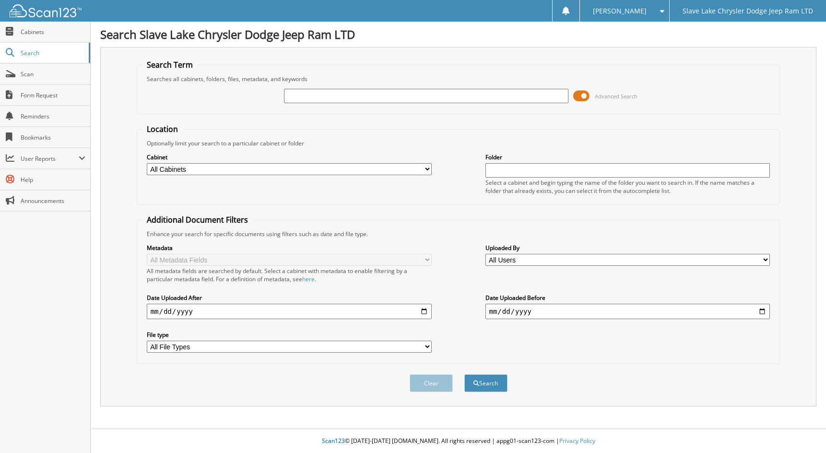  Describe the element at coordinates (628, 297) in the screenshot. I see `label: Date Uploaded Before` at that location.